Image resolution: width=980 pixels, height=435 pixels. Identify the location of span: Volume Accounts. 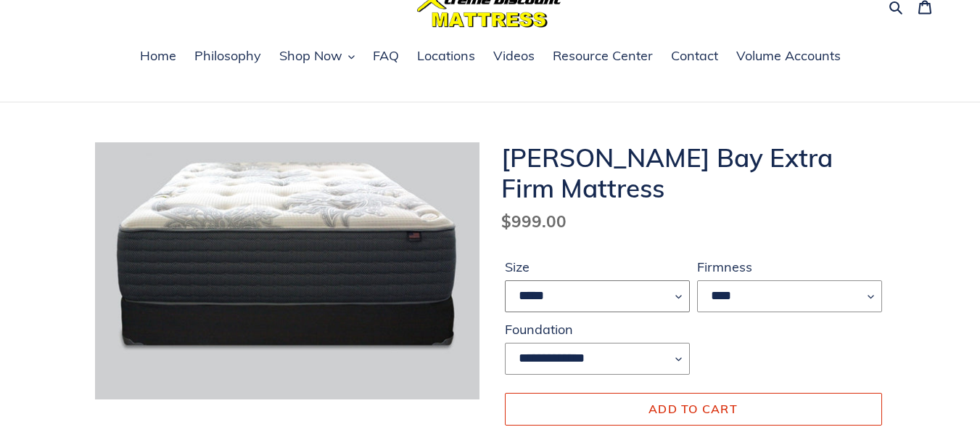
(788, 56).